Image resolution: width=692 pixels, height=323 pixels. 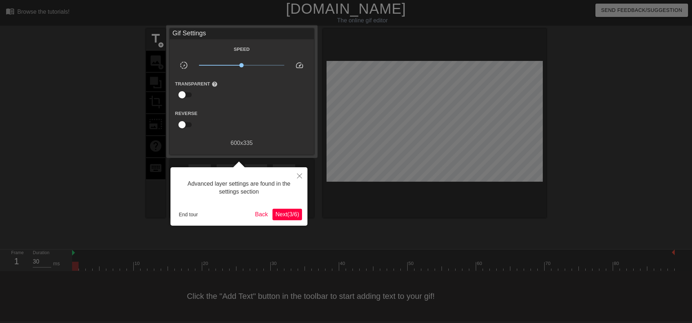 What do you see at coordinates (188, 214) in the screenshot?
I see `button: End tour` at bounding box center [188, 214].